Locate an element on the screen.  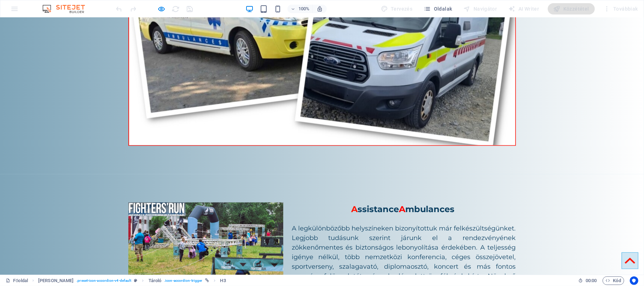
button: Oldalak is located at coordinates (438, 9).